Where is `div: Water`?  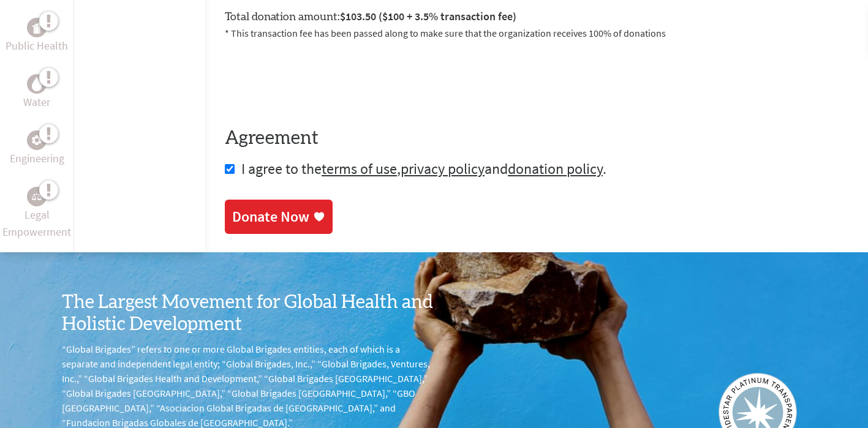
div: Water is located at coordinates (37, 84).